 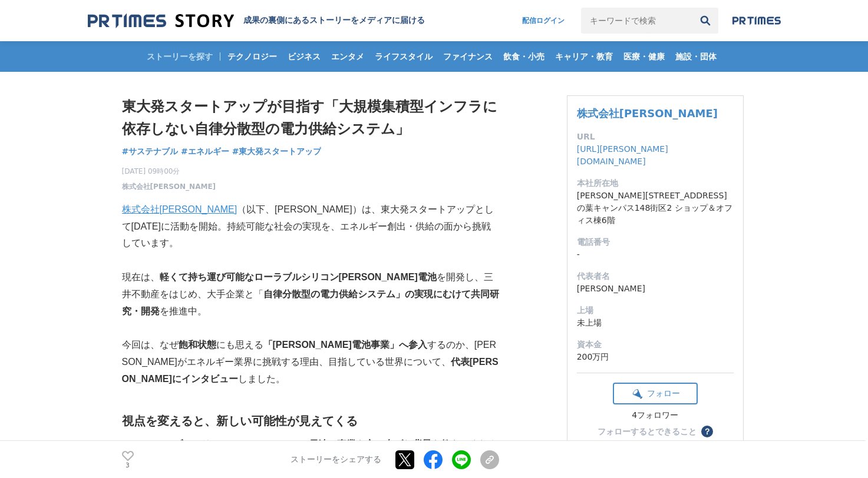 What do you see at coordinates (655, 183) in the screenshot?
I see `dt: 本社所在地` at bounding box center [655, 183].